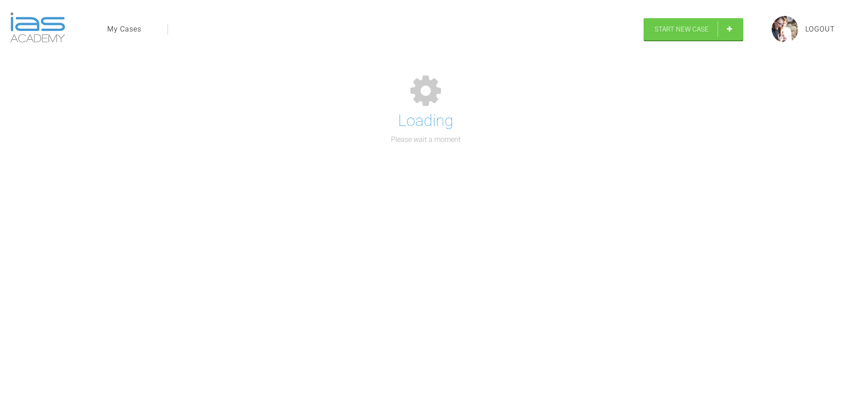 This screenshot has height=404, width=851. I want to click on a: Start New Case, so click(693, 29).